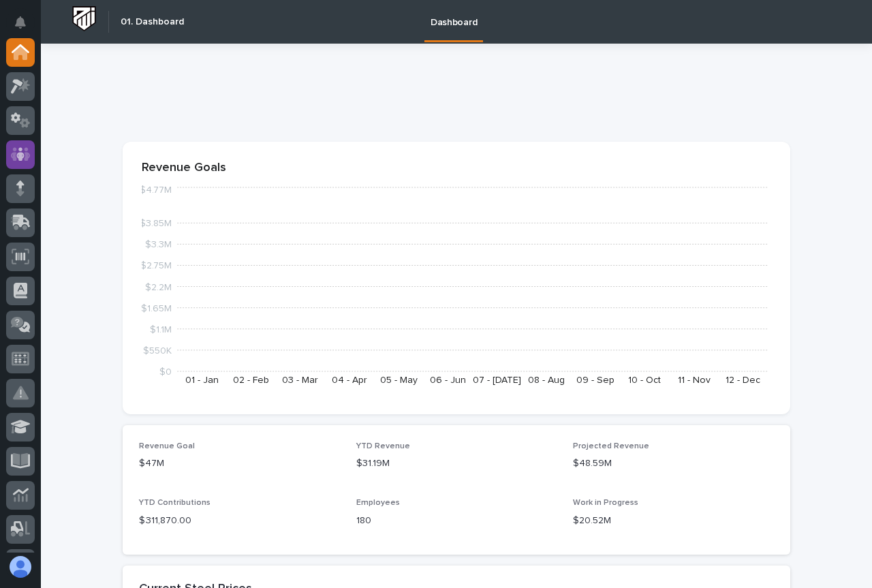  What do you see at coordinates (457, 463) in the screenshot?
I see `p: $31.19M` at bounding box center [457, 463].